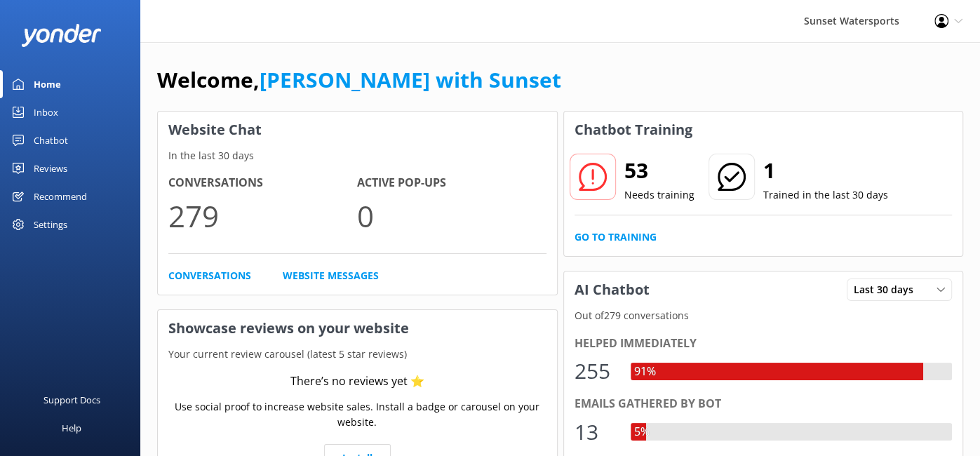 The height and width of the screenshot is (456, 980). Describe the element at coordinates (888, 290) in the screenshot. I see `span: Last 30 days` at that location.